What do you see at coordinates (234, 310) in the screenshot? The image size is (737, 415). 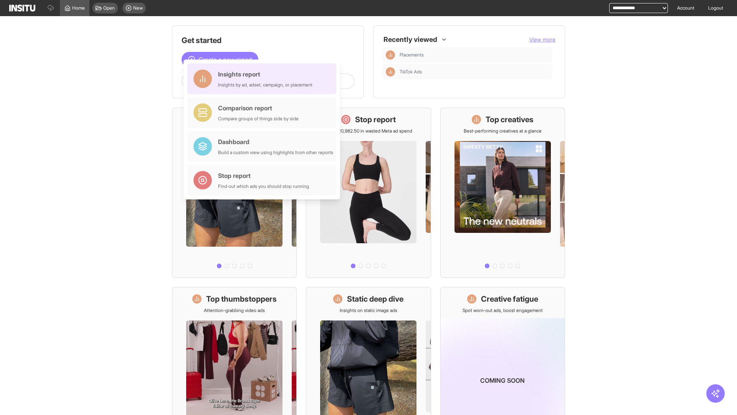 I see `p: Attention-grabbing video ads` at bounding box center [234, 310].